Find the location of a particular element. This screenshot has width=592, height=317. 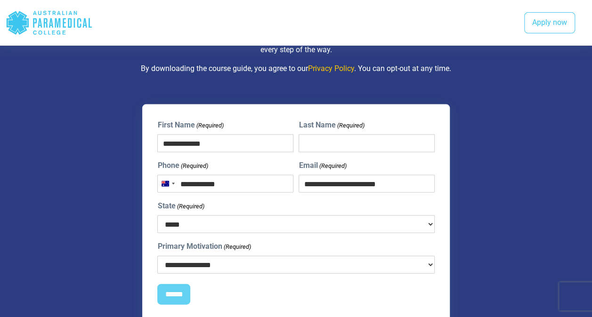

label: Email is located at coordinates (322, 165).